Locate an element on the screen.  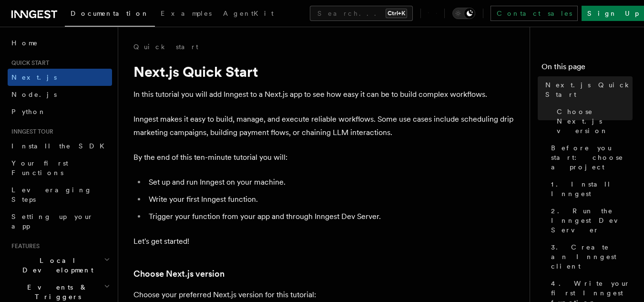
a: Before you start: choose a project is located at coordinates (589, 157).